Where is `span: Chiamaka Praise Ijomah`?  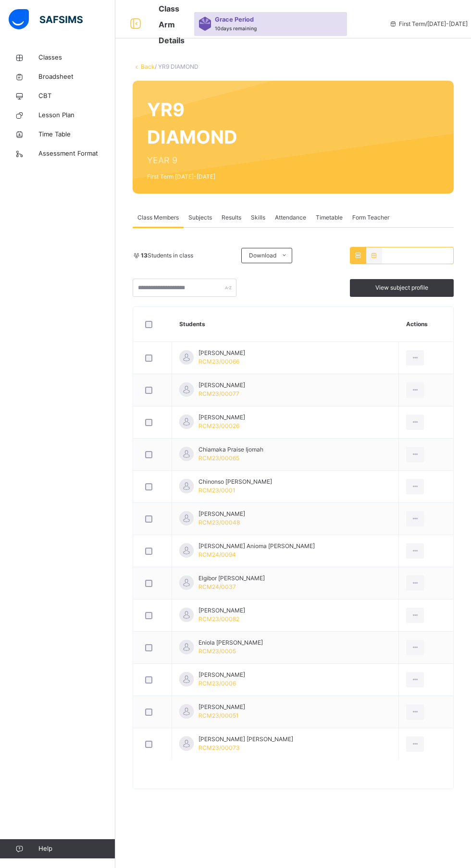 span: Chiamaka Praise Ijomah is located at coordinates (231, 449).